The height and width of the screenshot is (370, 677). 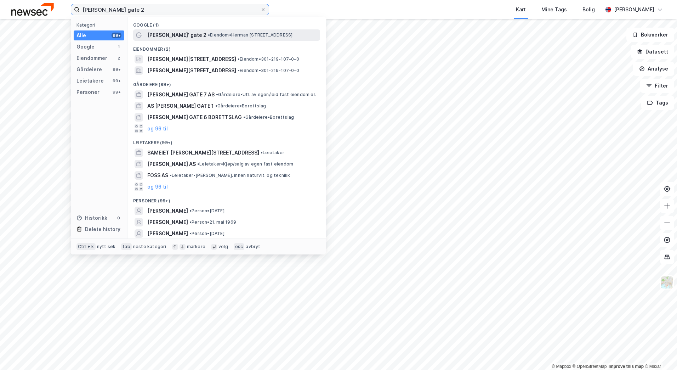 I want to click on div: Ctrl + k, so click(x=86, y=247).